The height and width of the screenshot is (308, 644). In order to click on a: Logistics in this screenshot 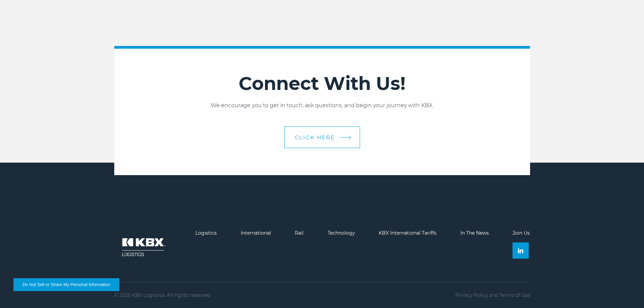, I will do `click(206, 233)`.